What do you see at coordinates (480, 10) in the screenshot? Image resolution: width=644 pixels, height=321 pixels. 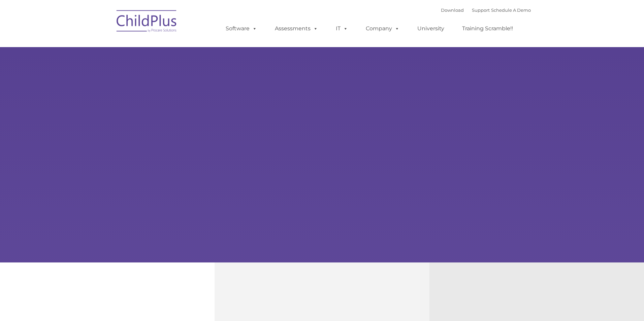 I see `a: Support` at bounding box center [480, 10].